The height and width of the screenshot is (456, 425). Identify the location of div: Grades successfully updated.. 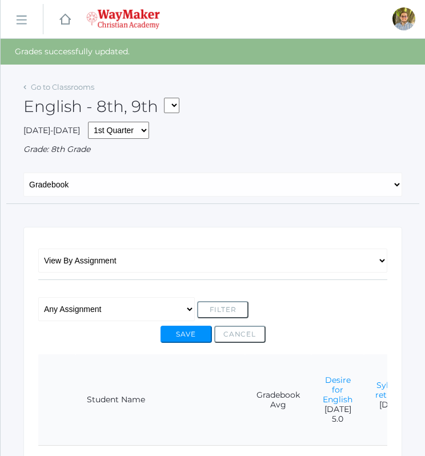
(212, 51).